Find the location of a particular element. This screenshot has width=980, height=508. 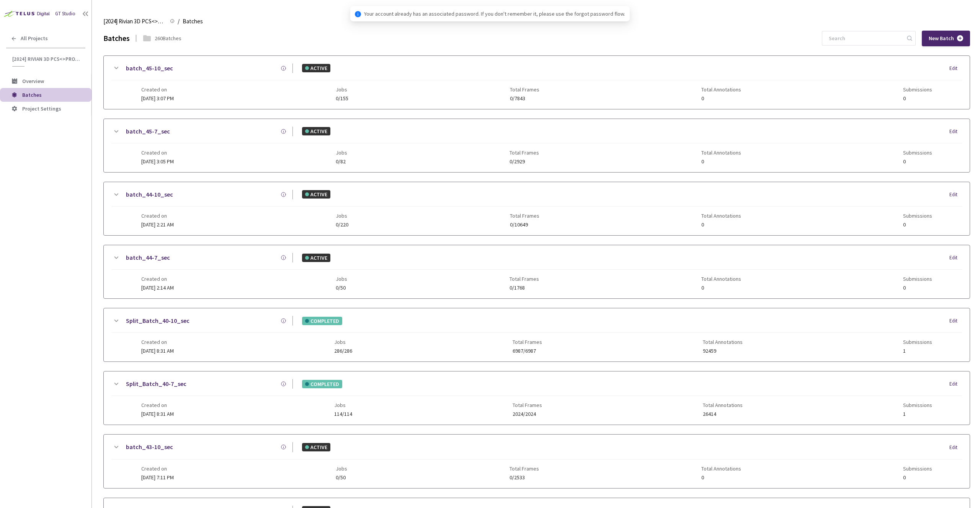

a: batch_45-7_sec is located at coordinates (147, 131).